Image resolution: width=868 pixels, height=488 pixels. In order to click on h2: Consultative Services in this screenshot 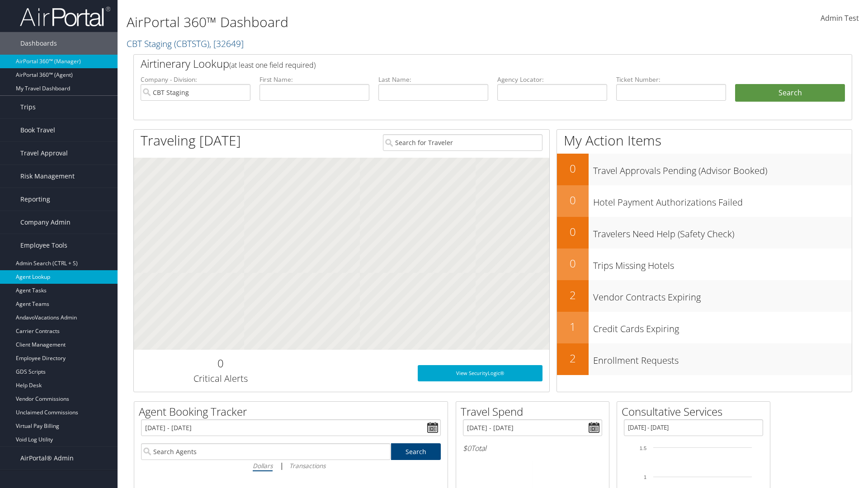, I will do `click(696, 412)`.